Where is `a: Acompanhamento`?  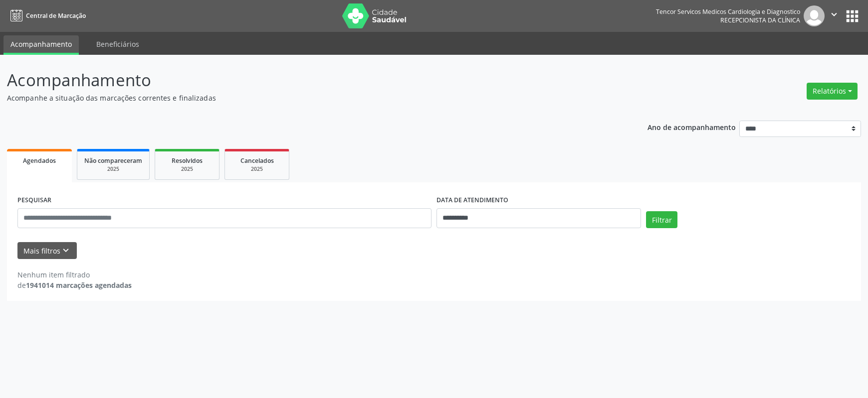 a: Acompanhamento is located at coordinates (41, 45).